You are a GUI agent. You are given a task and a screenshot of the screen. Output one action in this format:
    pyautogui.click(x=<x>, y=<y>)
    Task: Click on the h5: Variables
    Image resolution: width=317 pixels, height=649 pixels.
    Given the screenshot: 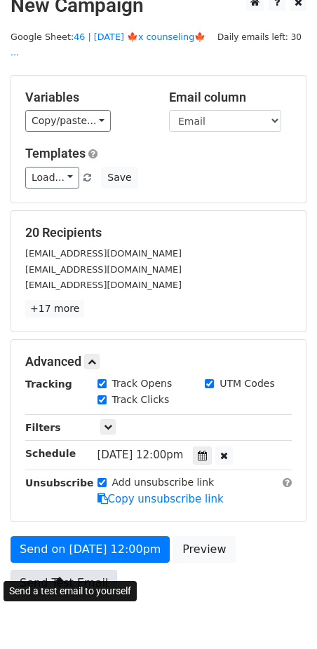 What is the action you would take?
    pyautogui.click(x=86, y=97)
    